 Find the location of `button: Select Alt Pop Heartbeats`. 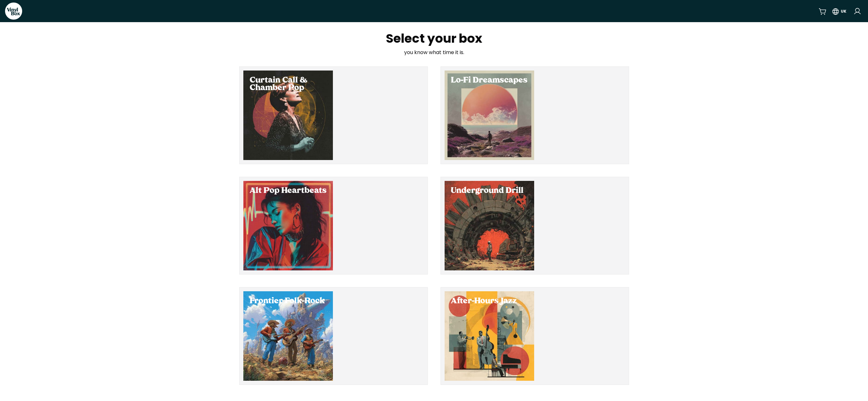

button: Select Alt Pop Heartbeats is located at coordinates (333, 225).